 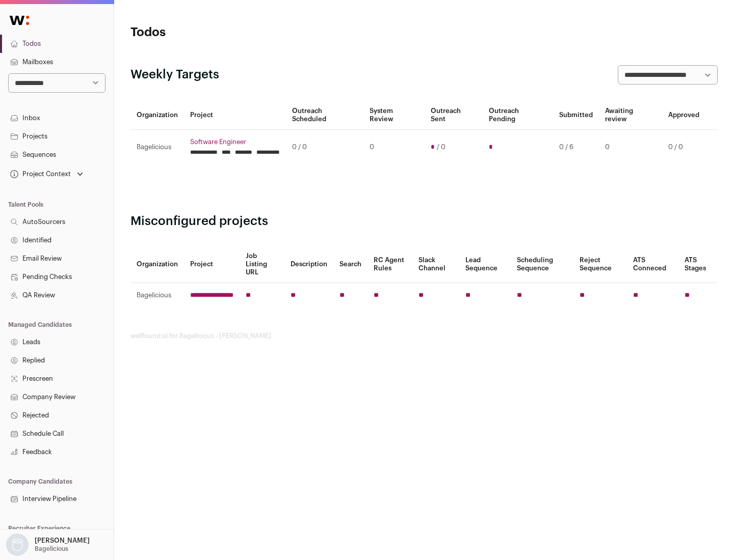 I want to click on th: Awaiting review, so click(x=630, y=115).